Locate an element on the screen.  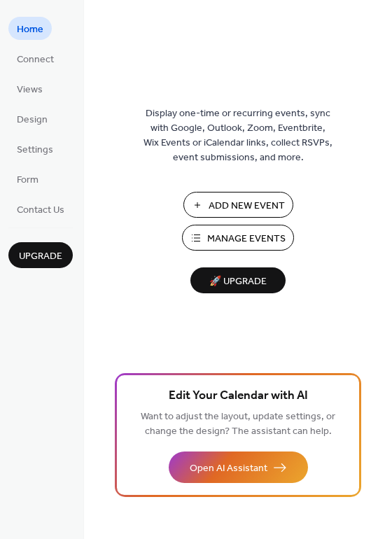
span: Want to adjust the layout, update settings, or change the design? The assistant can help. is located at coordinates (238, 424).